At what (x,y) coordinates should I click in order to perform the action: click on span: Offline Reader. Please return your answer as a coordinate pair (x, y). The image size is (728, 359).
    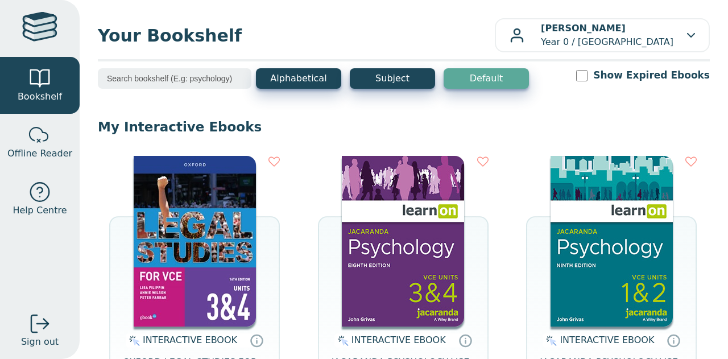
    Looking at the image, I should click on (40, 153).